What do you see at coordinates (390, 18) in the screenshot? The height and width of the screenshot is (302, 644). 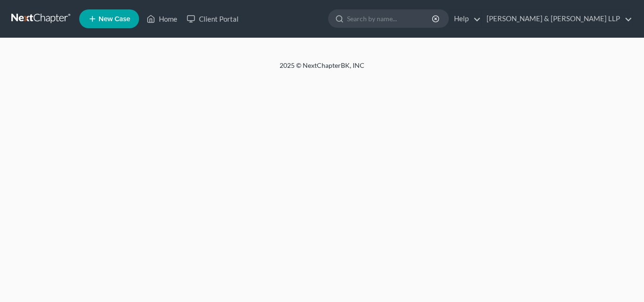 I see `input: Search by name...` at bounding box center [390, 18].